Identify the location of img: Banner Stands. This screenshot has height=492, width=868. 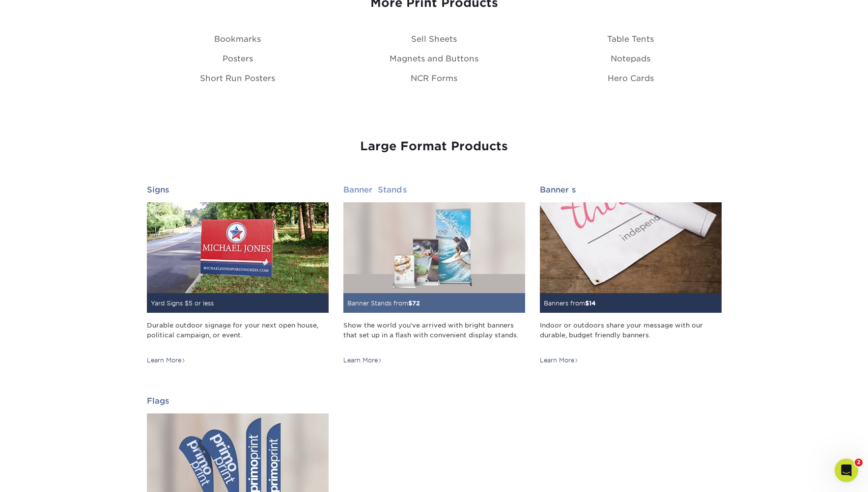
(434, 247).